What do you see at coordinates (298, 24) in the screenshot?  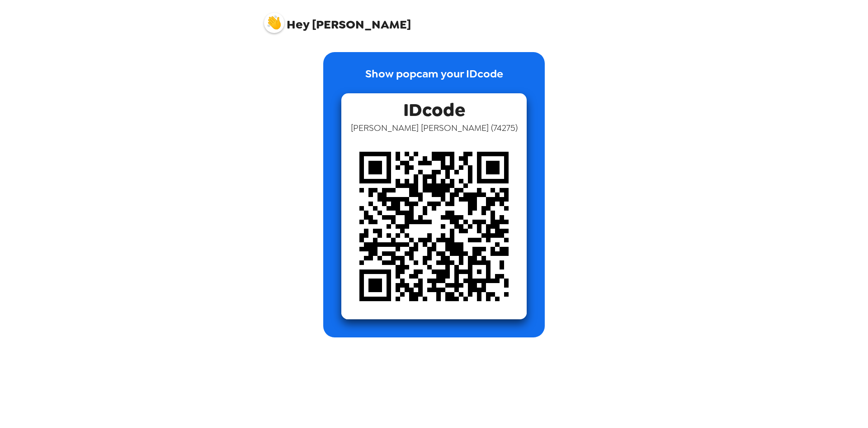 I see `span: Hey` at bounding box center [298, 24].